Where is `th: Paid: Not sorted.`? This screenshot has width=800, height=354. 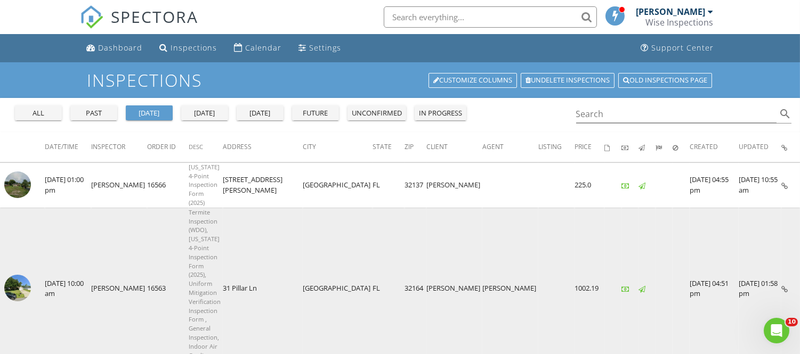
th: Paid: Not sorted. is located at coordinates (630, 147).